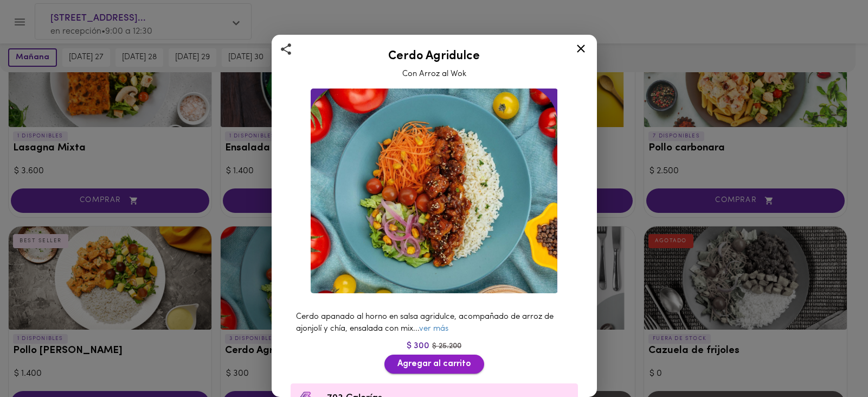  Describe the element at coordinates (447, 346) in the screenshot. I see `span: $ 25.200` at that location.